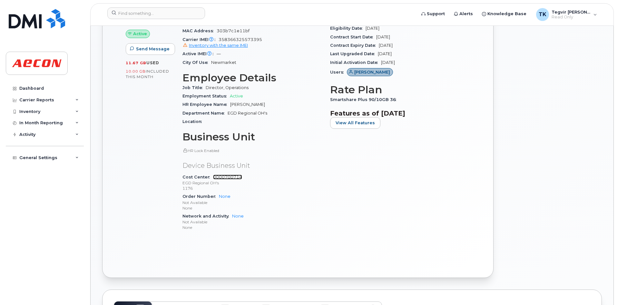  Describe the element at coordinates (354, 54) in the screenshot. I see `span: Last Upgraded Date` at that location.